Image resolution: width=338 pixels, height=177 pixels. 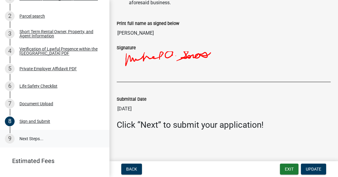 What do you see at coordinates (52, 161) in the screenshot?
I see `a: Estimated Fees` at bounding box center [52, 161].